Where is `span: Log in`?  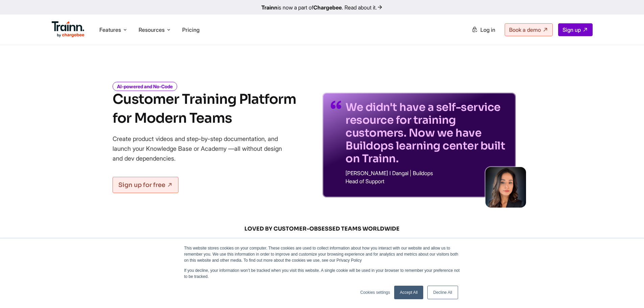 span: Log in is located at coordinates (488, 30).